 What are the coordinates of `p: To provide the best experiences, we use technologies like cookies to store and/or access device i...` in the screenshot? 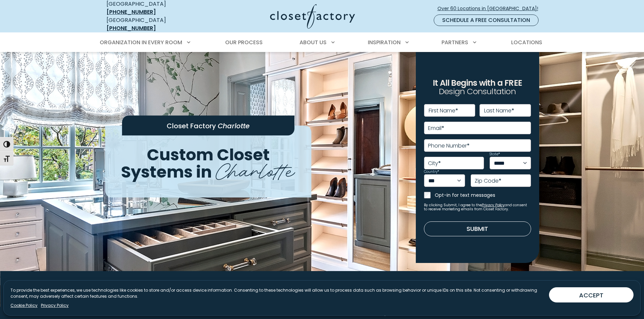 It's located at (277, 294).